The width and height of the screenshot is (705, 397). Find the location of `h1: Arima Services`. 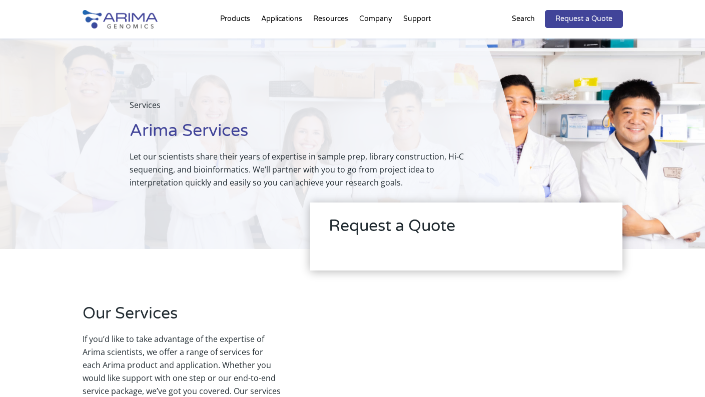

h1: Arima Services is located at coordinates (299, 135).